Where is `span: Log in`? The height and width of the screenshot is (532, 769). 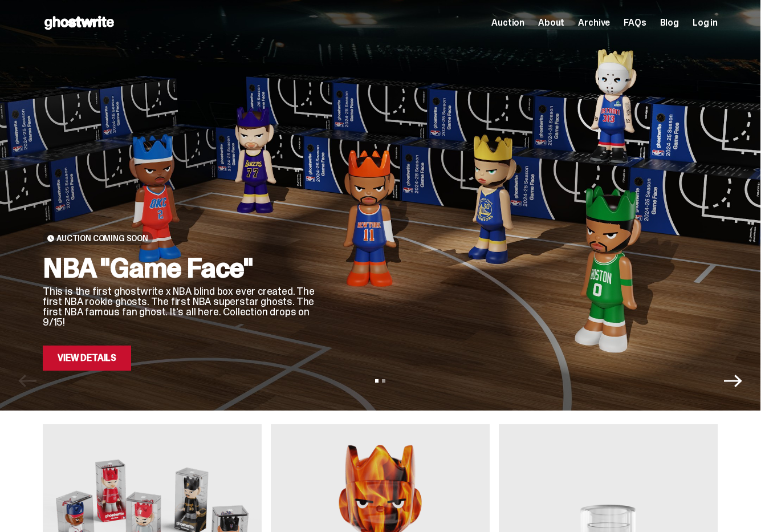 span: Log in is located at coordinates (706, 22).